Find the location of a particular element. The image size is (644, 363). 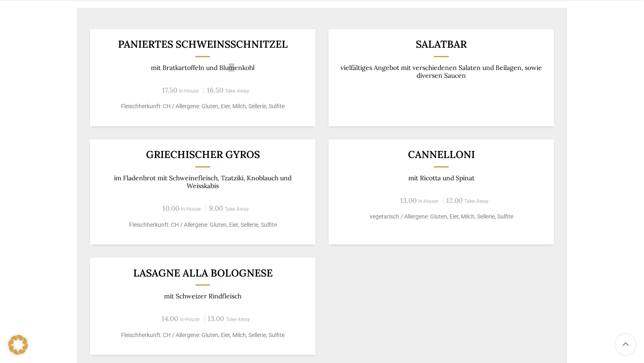

p: mit Ricotta und Spinat is located at coordinates (442, 178).